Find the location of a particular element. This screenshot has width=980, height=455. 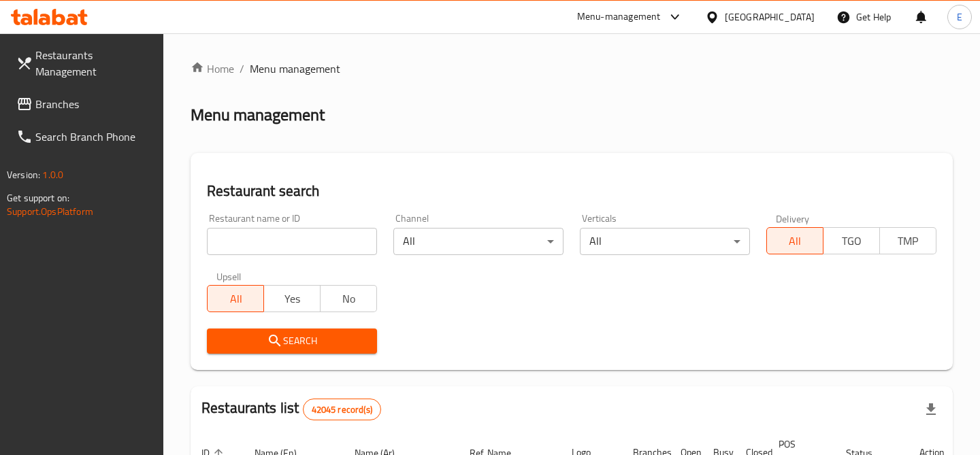

button: TGO is located at coordinates (851, 241).